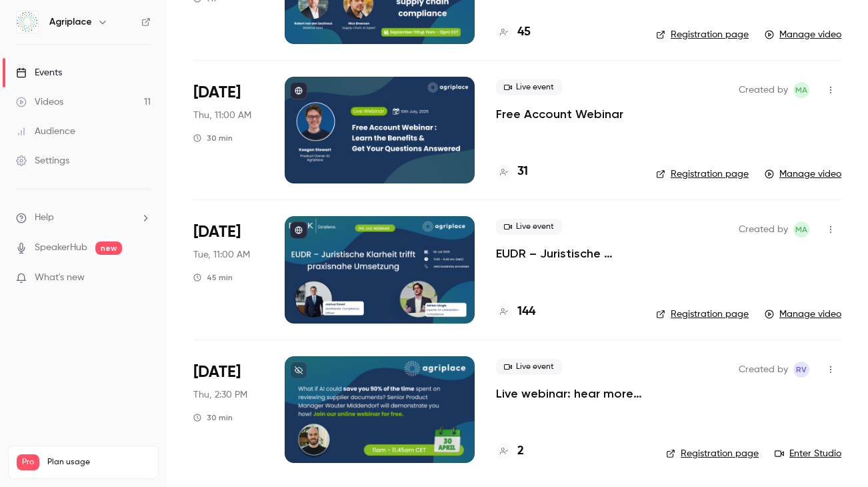  I want to click on div: Jul 10 Thu, 11:00 AM (Europe/Amsterdam), so click(228, 130).